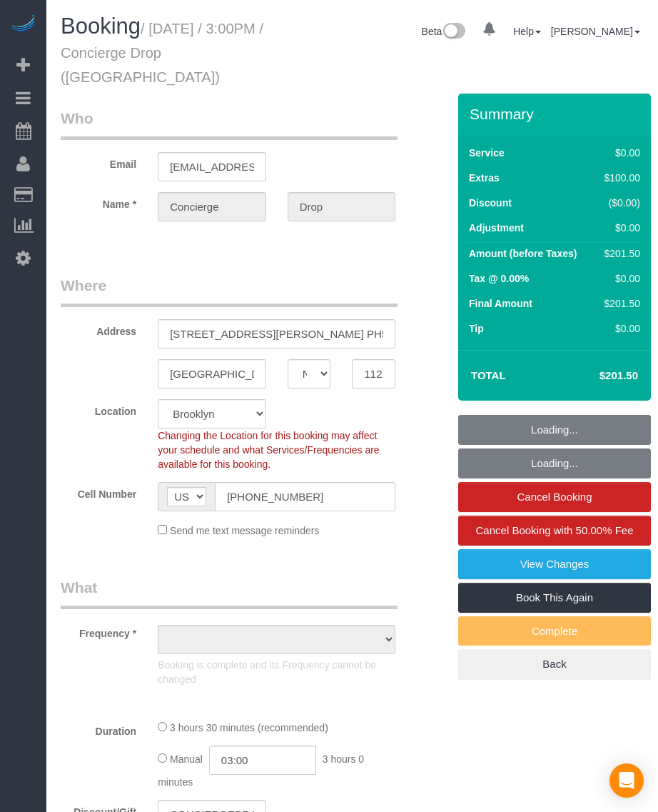 The height and width of the screenshot is (812, 658). Describe the element at coordinates (499, 279) in the screenshot. I see `label: Tax @ 0.00%` at that location.